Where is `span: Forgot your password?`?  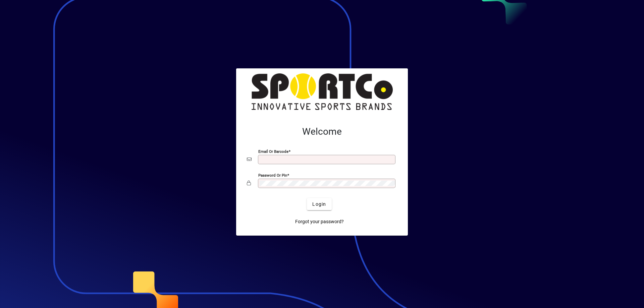
span: Forgot your password? is located at coordinates (320, 221).